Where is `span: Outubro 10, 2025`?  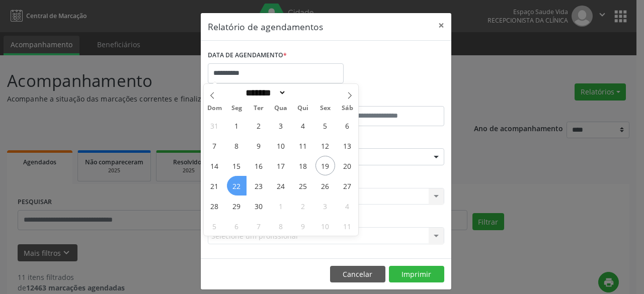
span: Outubro 10, 2025 is located at coordinates (325, 226).